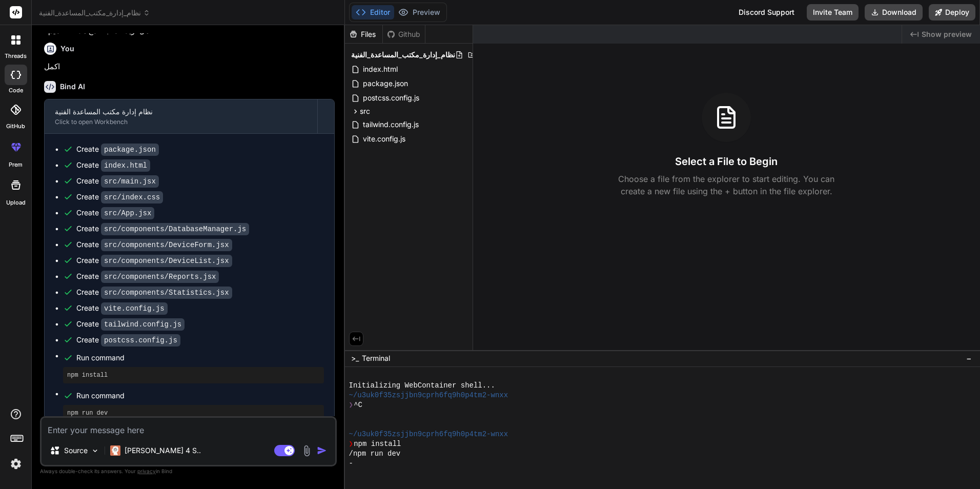  I want to click on span: Initializing WebContainer shell..., so click(422, 386).